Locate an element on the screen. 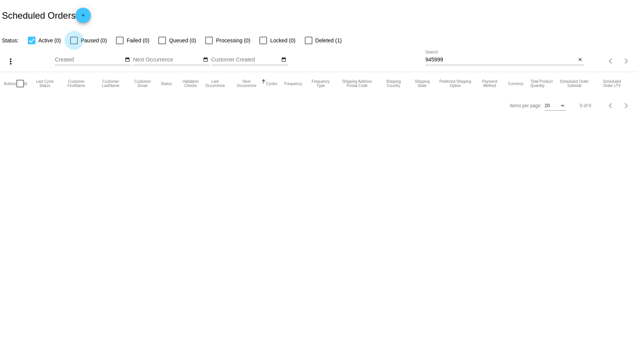 Image resolution: width=637 pixels, height=364 pixels. span: Queued (0) is located at coordinates (182, 41).